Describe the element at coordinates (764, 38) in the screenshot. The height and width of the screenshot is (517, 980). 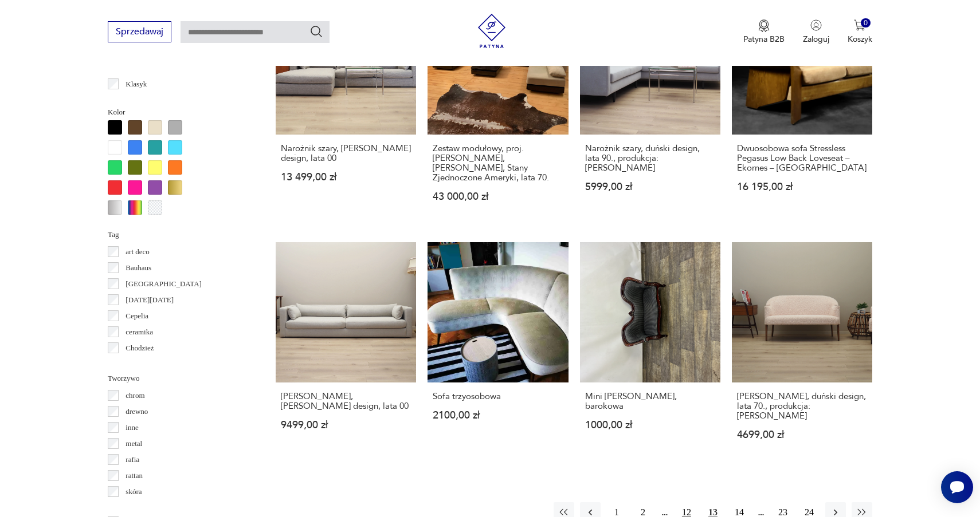
I see `p: Patyna B2B` at that location.